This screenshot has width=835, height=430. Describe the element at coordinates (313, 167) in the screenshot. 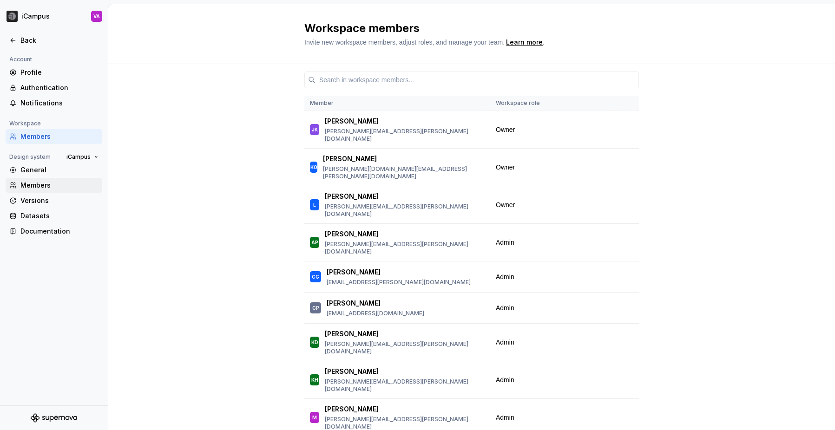

I see `div: KO` at that location.